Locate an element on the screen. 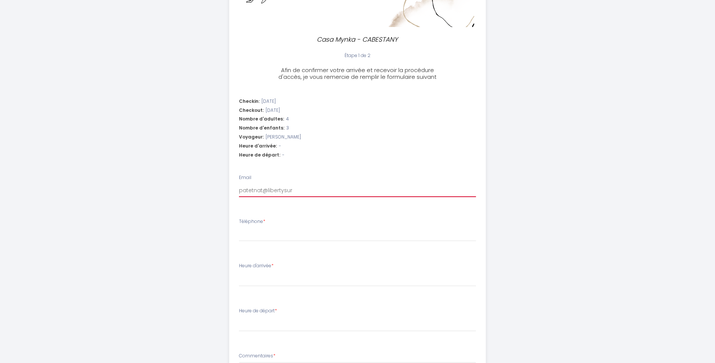 The image size is (715, 363). span: Voyageur: is located at coordinates (251, 137).